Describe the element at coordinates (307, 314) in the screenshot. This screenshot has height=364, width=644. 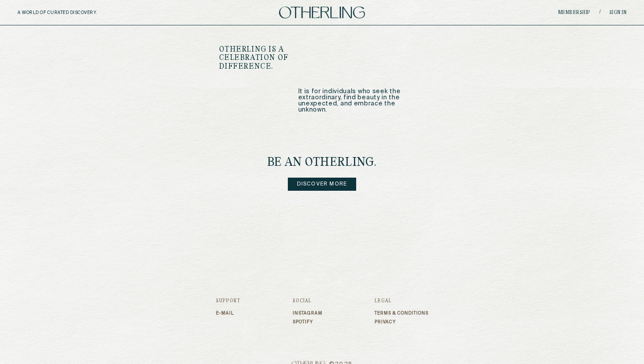
I see `a: Instagram` at that location.